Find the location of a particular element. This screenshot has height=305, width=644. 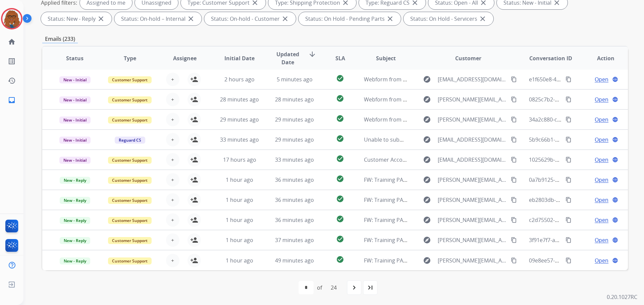

mat-icon: inbox is located at coordinates (11, 100).